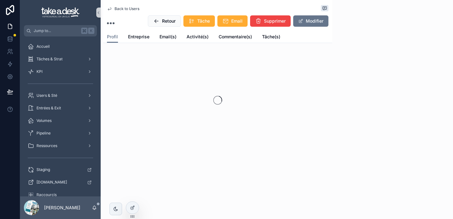 The image size is (453, 219). I want to click on span: Accueil, so click(43, 47).